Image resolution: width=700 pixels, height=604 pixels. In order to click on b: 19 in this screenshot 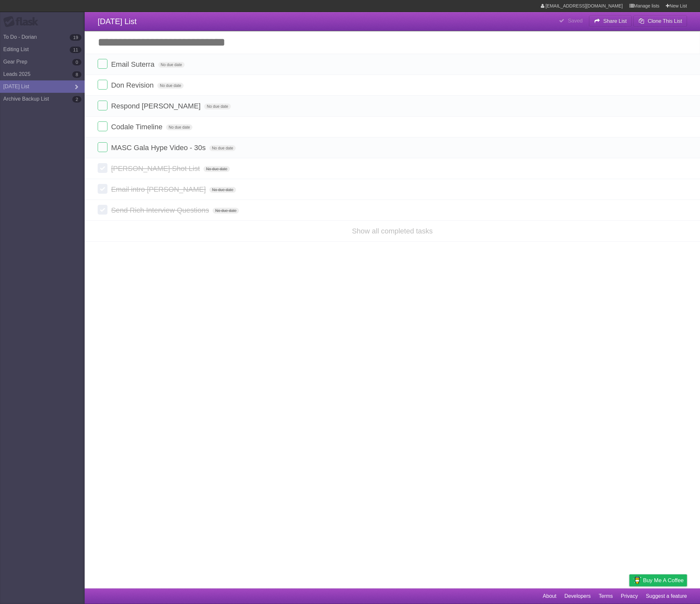, I will do `click(76, 37)`.